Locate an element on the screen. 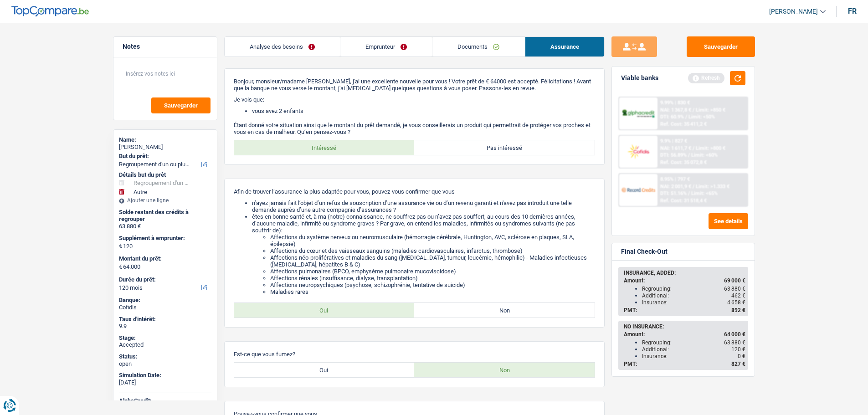 This screenshot has width=868, height=415. li: êtes en bonne santé et, à ma (notre) connaissance, ne souffrez pas ou n’avez pas souffert, au cou... is located at coordinates (423, 254).